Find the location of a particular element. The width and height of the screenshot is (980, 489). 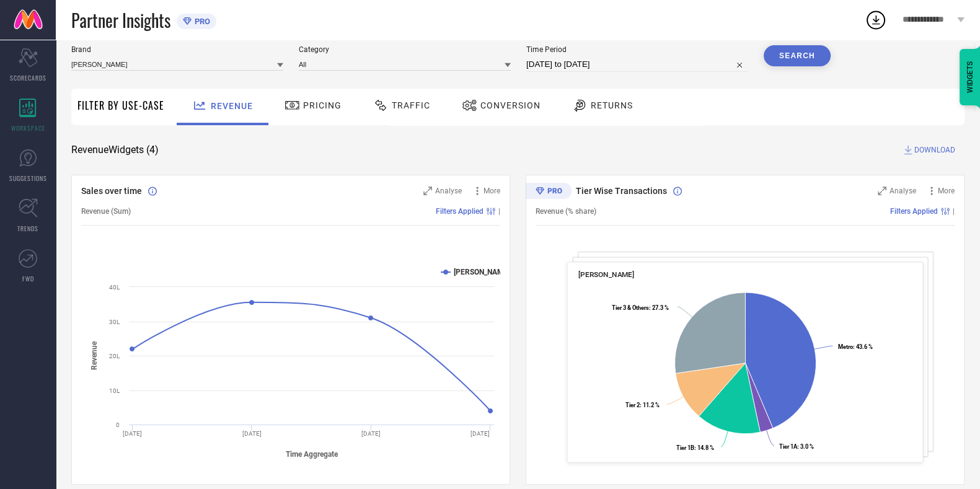

tspan: Tier 1A is located at coordinates (788, 446).